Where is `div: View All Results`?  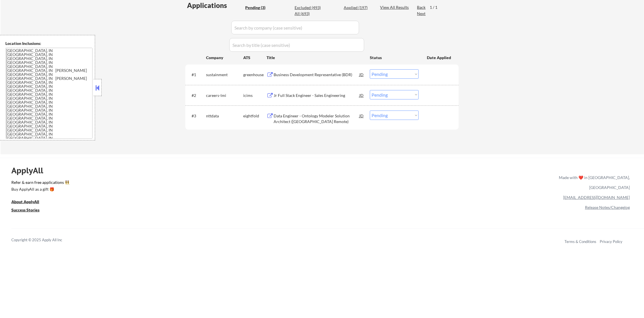 div: View All Results is located at coordinates (395, 7).